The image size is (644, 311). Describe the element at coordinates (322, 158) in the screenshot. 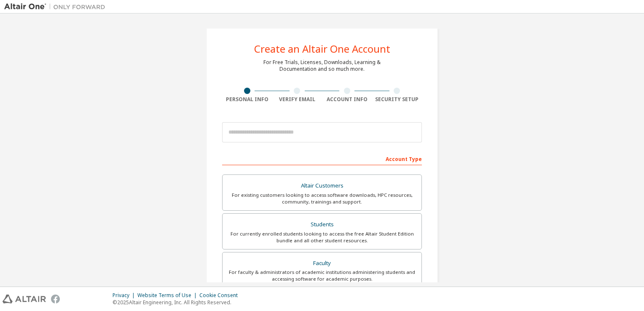

I see `div: Account Type` at that location.